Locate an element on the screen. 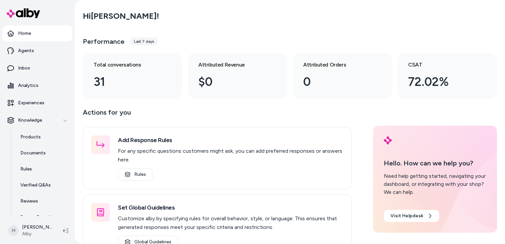 The image size is (505, 244). a: Experiences is located at coordinates (37, 103).